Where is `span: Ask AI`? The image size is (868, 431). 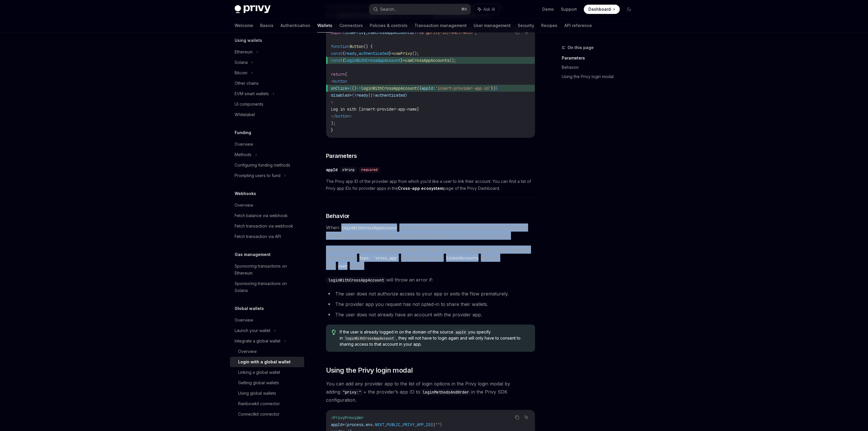 span: Ask AI is located at coordinates (489, 10).